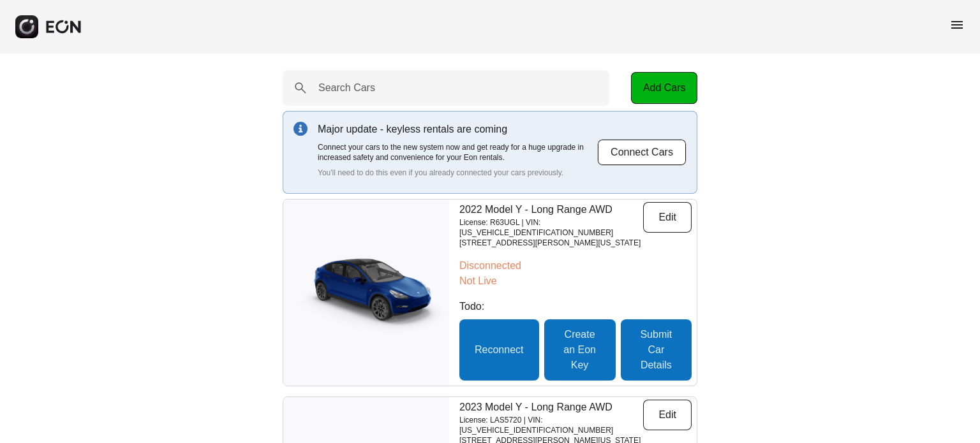 Image resolution: width=980 pixels, height=443 pixels. Describe the element at coordinates (656, 350) in the screenshot. I see `button: Submit Car Details` at that location.